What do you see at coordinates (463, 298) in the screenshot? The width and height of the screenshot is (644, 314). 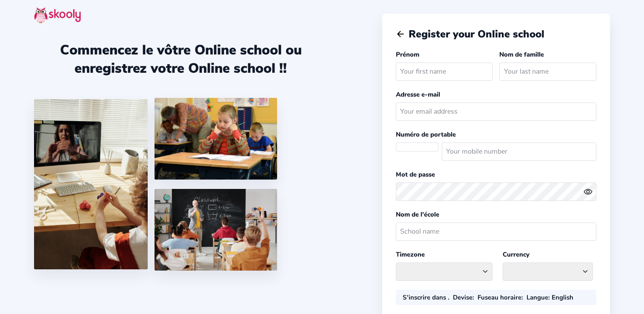 I see `b: Devise` at bounding box center [463, 298].